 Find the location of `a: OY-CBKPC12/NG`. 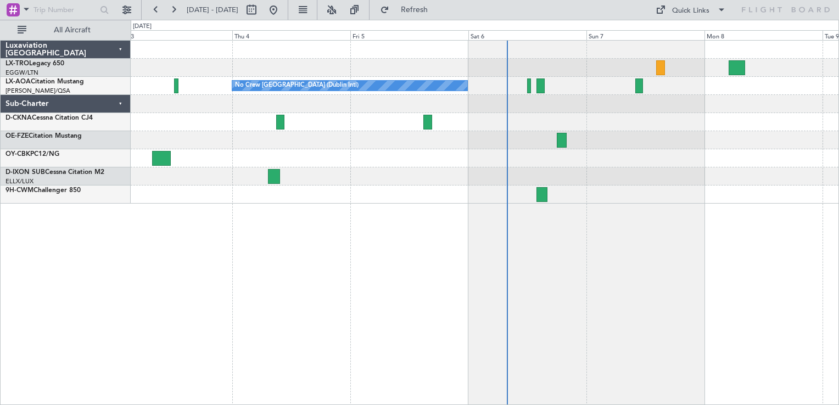

a: OY-CBKPC12/NG is located at coordinates (32, 154).